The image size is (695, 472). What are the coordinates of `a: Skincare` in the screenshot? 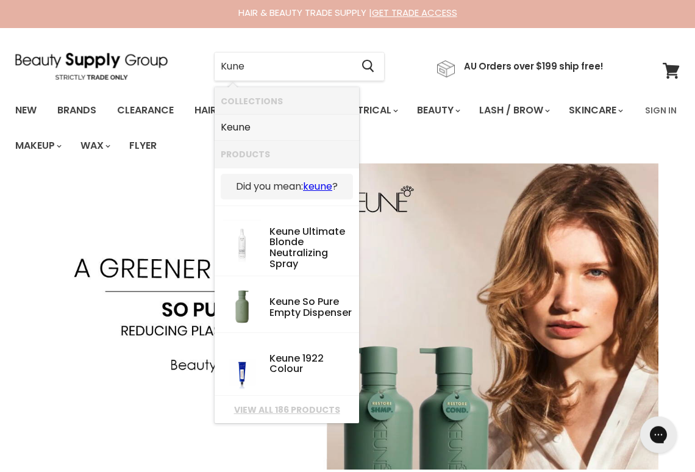 It's located at (595, 113).